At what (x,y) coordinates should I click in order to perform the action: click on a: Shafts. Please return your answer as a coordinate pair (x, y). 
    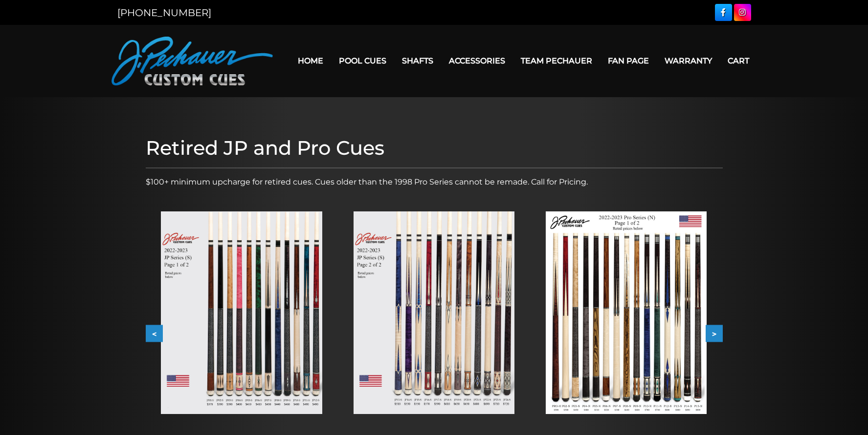
    Looking at the image, I should click on (417, 61).